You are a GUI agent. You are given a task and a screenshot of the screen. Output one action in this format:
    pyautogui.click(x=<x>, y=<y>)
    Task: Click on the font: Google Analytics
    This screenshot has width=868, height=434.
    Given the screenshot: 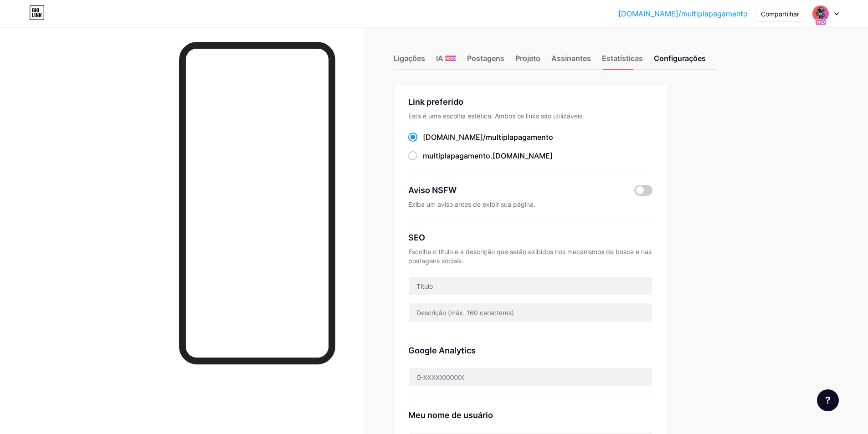 What is the action you would take?
    pyautogui.click(x=442, y=350)
    